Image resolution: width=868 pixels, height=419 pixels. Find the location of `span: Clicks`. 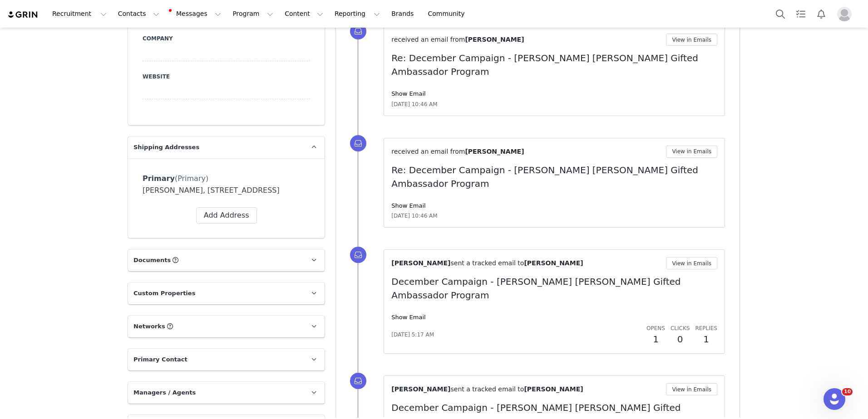

span: Clicks is located at coordinates (680, 328).